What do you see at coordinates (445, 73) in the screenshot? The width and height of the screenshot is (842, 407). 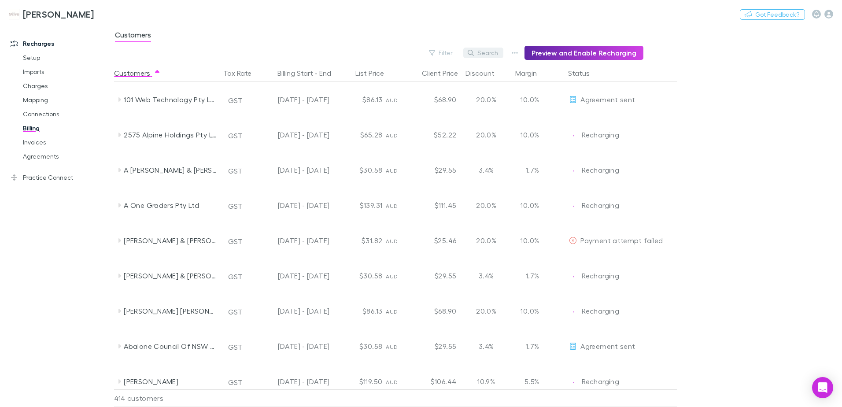 I see `div: Client Price` at bounding box center [445, 73].